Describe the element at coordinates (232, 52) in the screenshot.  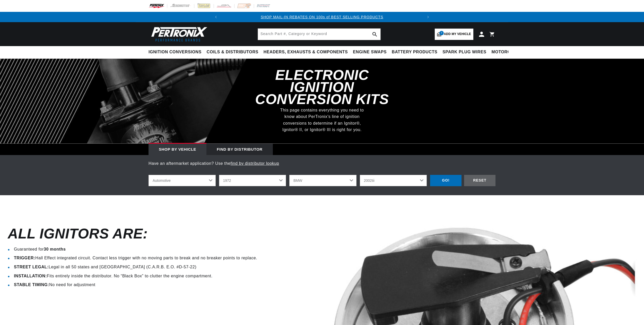
I see `summary: Coils & Distributors` at that location.